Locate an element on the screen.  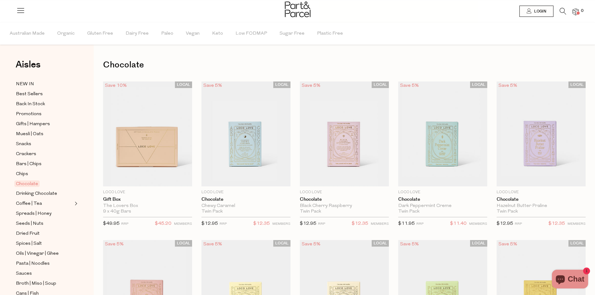
span: Login is located at coordinates (540, 11).